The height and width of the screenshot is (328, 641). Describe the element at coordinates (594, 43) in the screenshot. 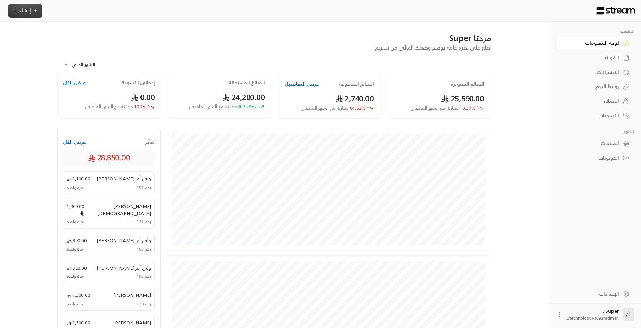

I see `a: لوحة المعلومات` at that location.